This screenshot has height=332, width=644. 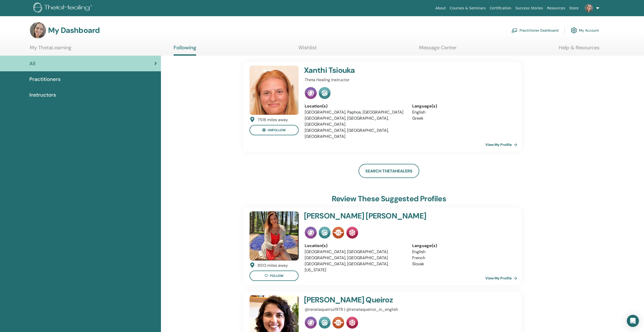 I want to click on a: Following, so click(x=185, y=50).